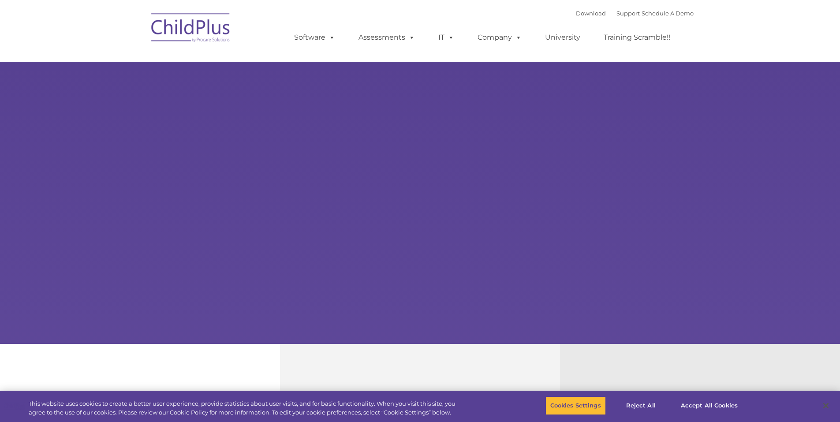  What do you see at coordinates (637, 37) in the screenshot?
I see `a: Training Scramble!!` at bounding box center [637, 37].